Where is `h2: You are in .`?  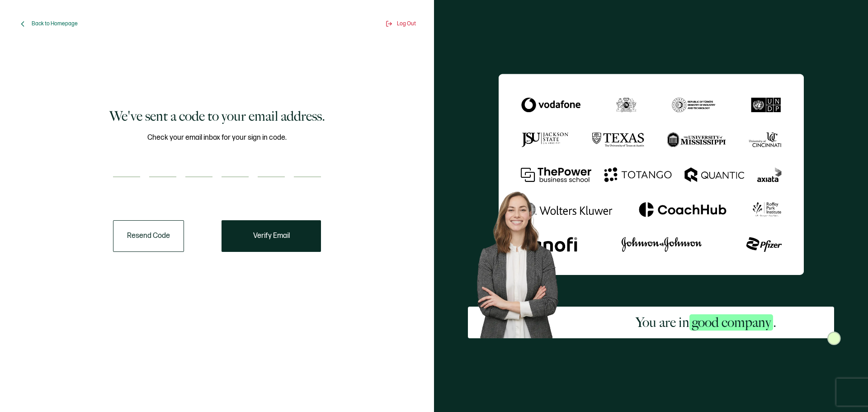 h2: You are in . is located at coordinates (705, 323).